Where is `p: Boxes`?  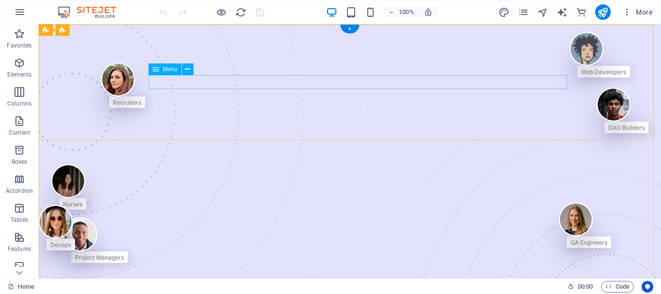 p: Boxes is located at coordinates (19, 162).